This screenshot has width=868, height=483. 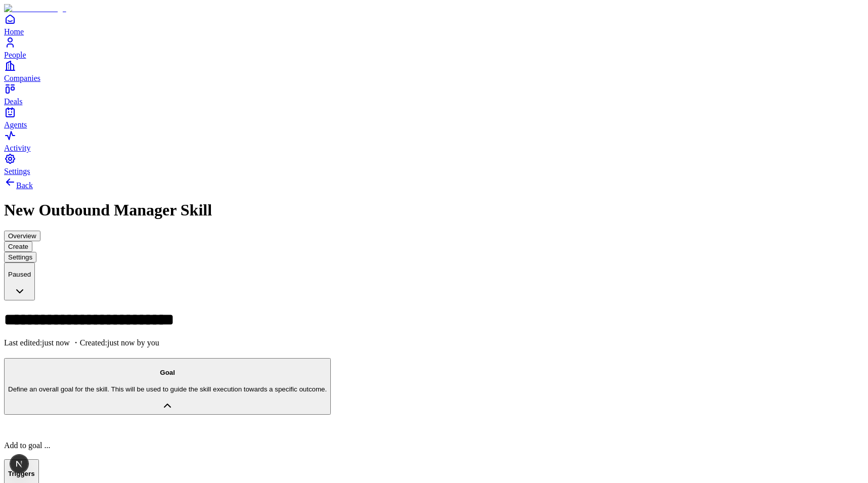 What do you see at coordinates (22, 78) in the screenshot?
I see `span: Companies` at bounding box center [22, 78].